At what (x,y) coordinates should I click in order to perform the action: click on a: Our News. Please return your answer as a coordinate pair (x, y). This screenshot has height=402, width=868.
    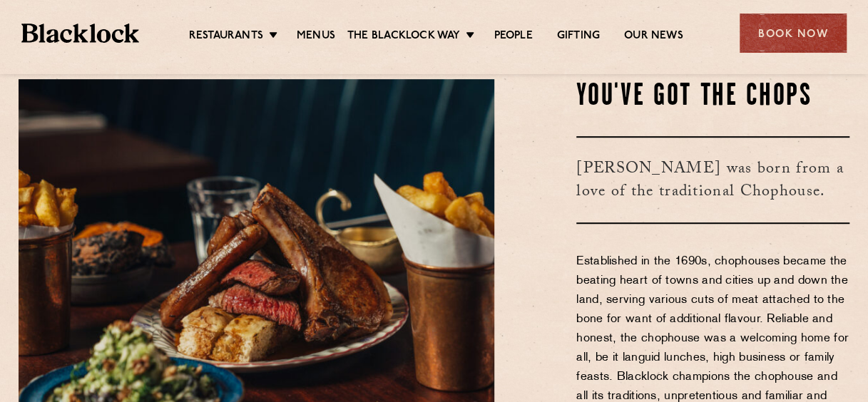
    Looking at the image, I should click on (653, 37).